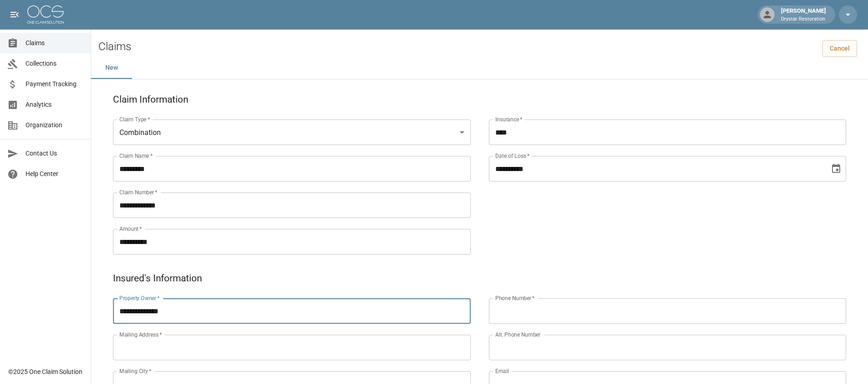 The image size is (868, 384). What do you see at coordinates (803, 19) in the screenshot?
I see `p: Drystar Restoration` at bounding box center [803, 19].